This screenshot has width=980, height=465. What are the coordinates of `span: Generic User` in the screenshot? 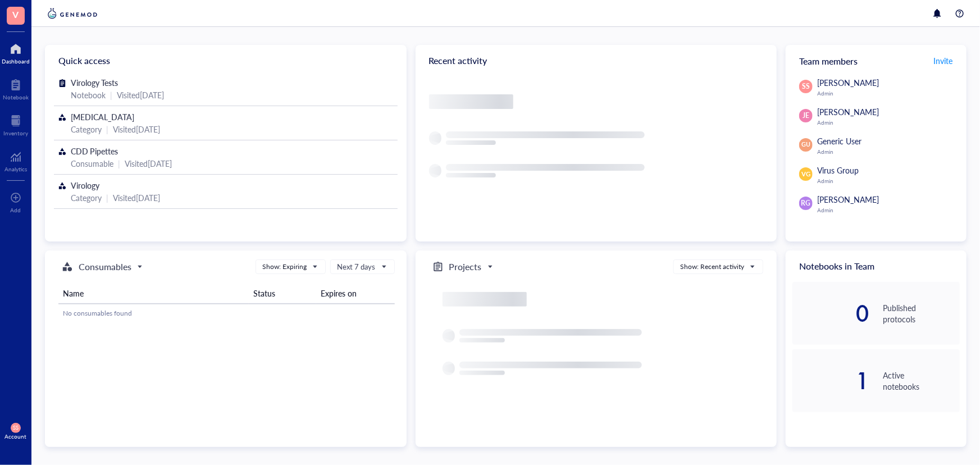 It's located at (839, 141).